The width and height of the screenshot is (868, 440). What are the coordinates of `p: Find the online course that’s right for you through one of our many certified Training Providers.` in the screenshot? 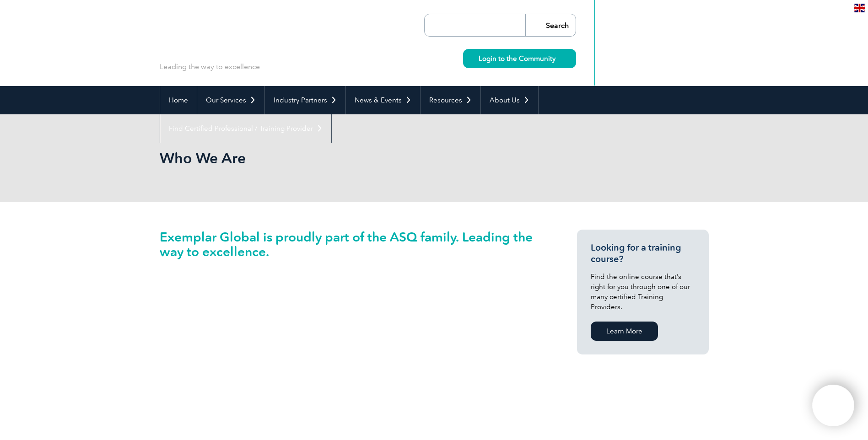 It's located at (643, 291).